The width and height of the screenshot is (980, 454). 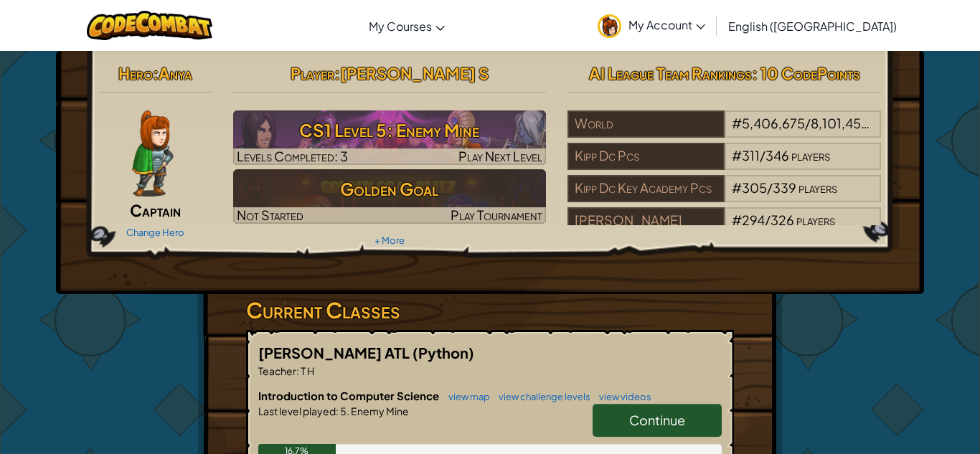 I want to click on span: 5., so click(x=343, y=411).